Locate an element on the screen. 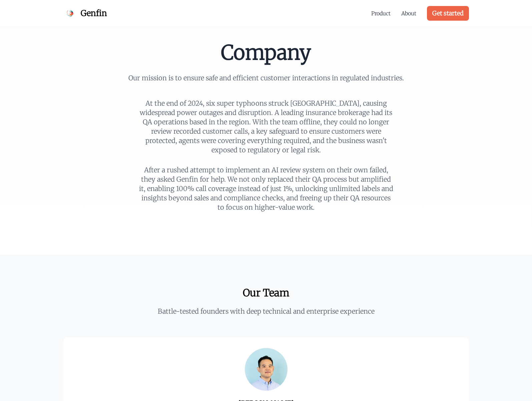 The image size is (532, 401). a: Genfin is located at coordinates (85, 13).